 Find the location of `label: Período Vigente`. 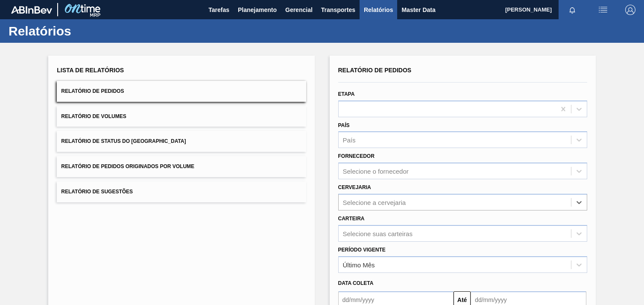

label: Período Vigente is located at coordinates (362, 250).